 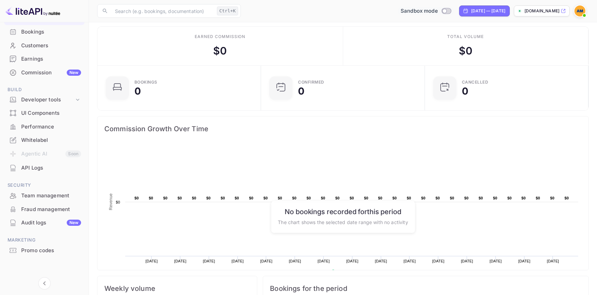 I want to click on a: Earnings, so click(x=44, y=58).